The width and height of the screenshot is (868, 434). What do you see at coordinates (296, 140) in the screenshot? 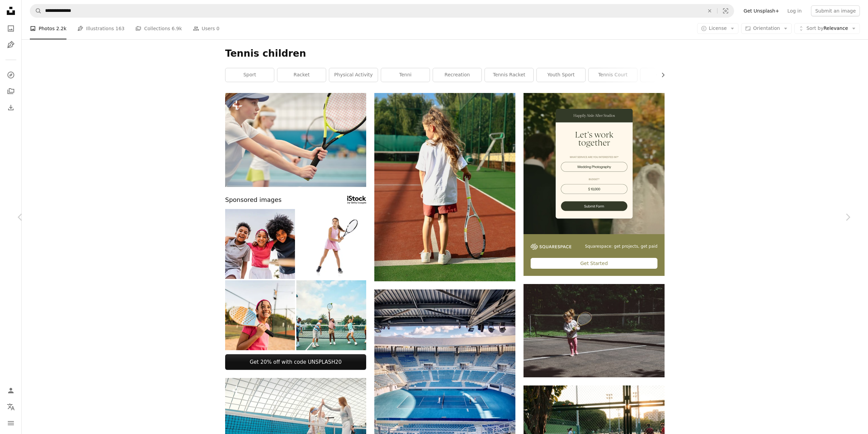
I see `img: Serious and concentrated teenage girl in activewear standing on stadium and holding tennis racket...` at bounding box center [296, 140].